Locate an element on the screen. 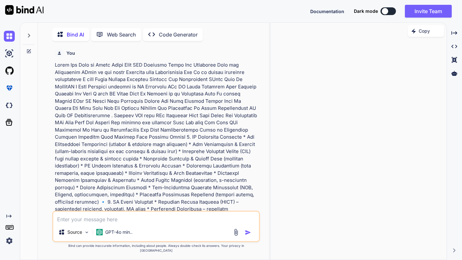  p: Bind can provide inaccurate information, including about people. Always double-check its answers.... is located at coordinates (156, 249).